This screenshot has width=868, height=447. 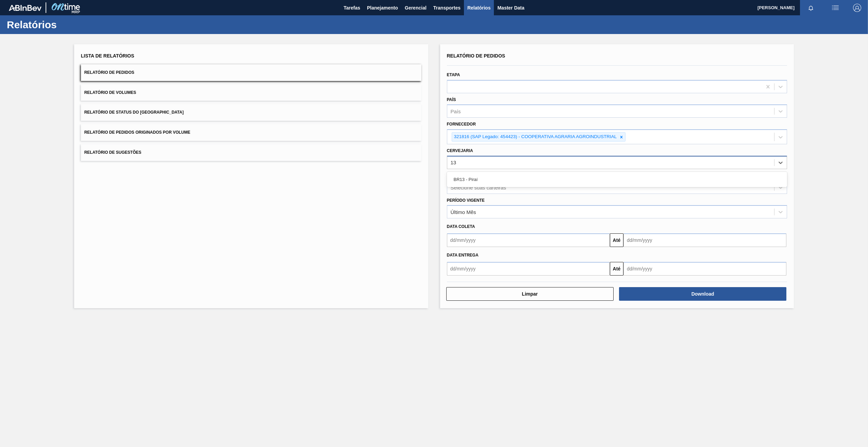 I want to click on button: Notificações, so click(x=811, y=8).